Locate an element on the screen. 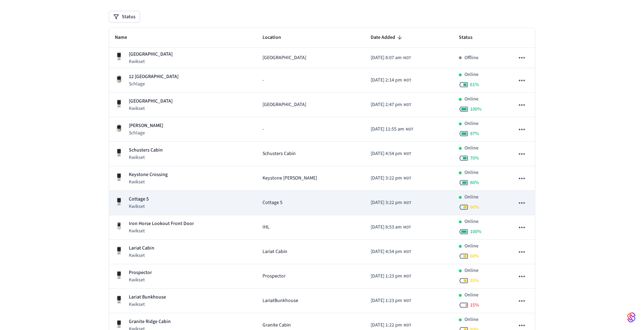 This screenshot has width=644, height=330. p: Keystone Crossing is located at coordinates (148, 175).